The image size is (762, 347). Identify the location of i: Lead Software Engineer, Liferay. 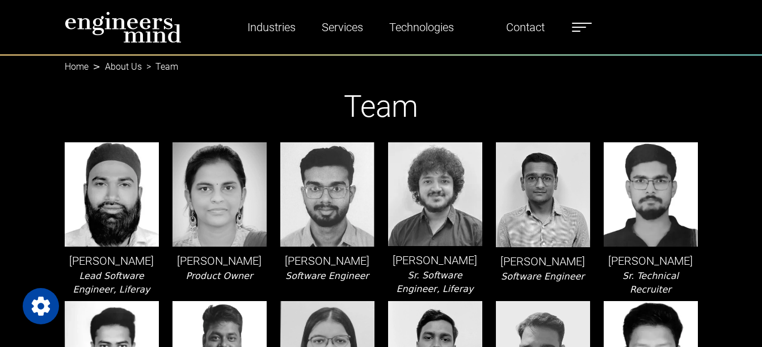
(111, 283).